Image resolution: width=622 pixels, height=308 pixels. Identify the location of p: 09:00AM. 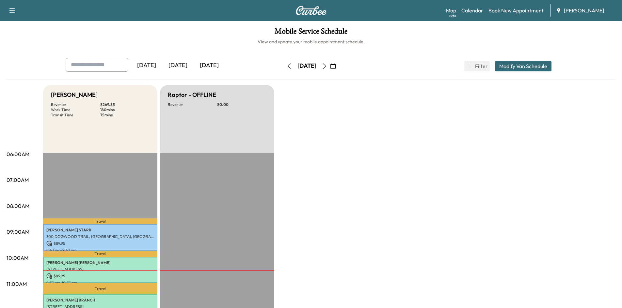
(18, 232).